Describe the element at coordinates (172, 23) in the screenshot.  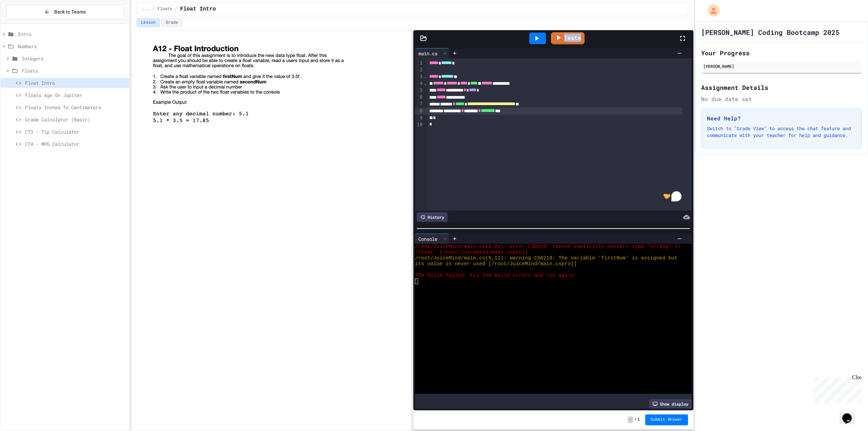
I see `button: Grade` at that location.